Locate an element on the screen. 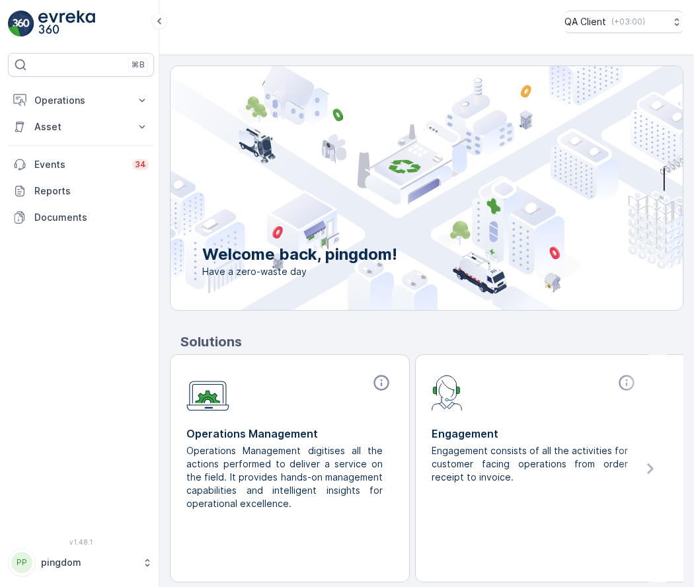 This screenshot has height=587, width=694. img: logo_light-DOdMpM7g.png is located at coordinates (67, 24).